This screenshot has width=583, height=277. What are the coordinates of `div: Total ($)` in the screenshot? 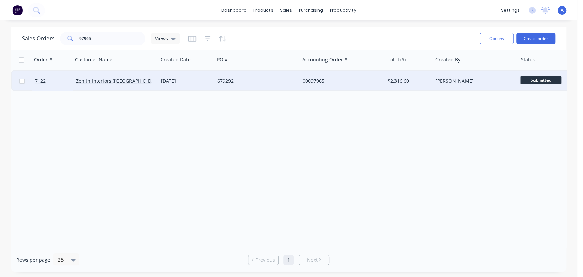 It's located at (397, 60).